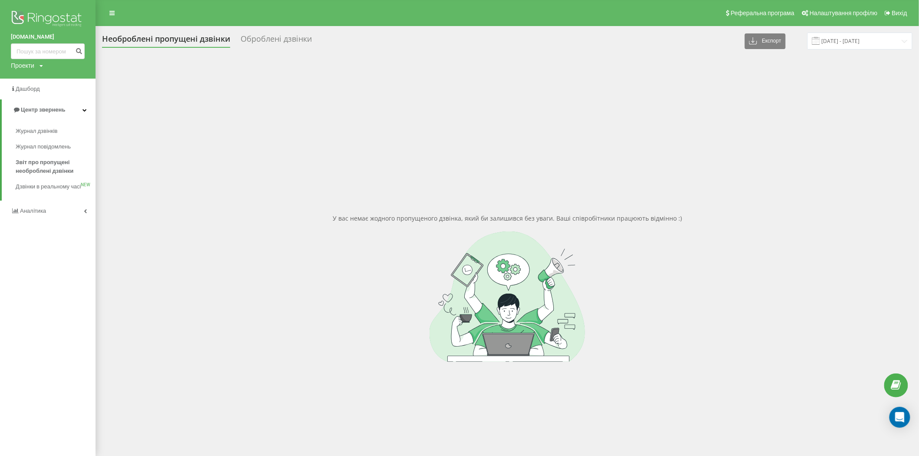 This screenshot has width=919, height=456. Describe the element at coordinates (276, 41) in the screenshot. I see `div: Оброблені дзвінки` at that location.